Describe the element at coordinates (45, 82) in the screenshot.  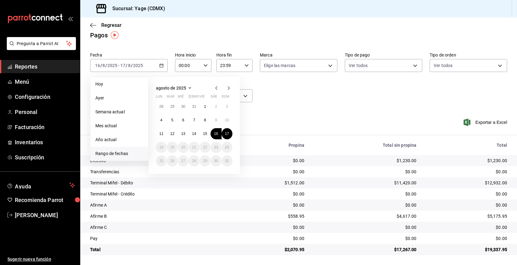
I see `span: Menú` at that location.